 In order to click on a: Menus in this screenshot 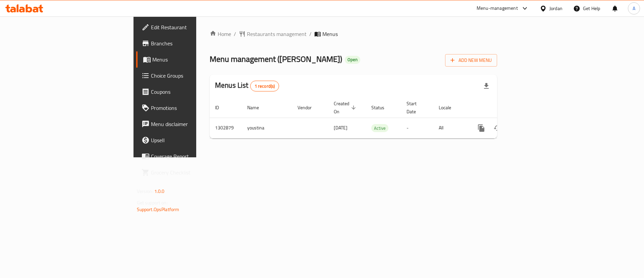, I will do `click(188, 60)`.